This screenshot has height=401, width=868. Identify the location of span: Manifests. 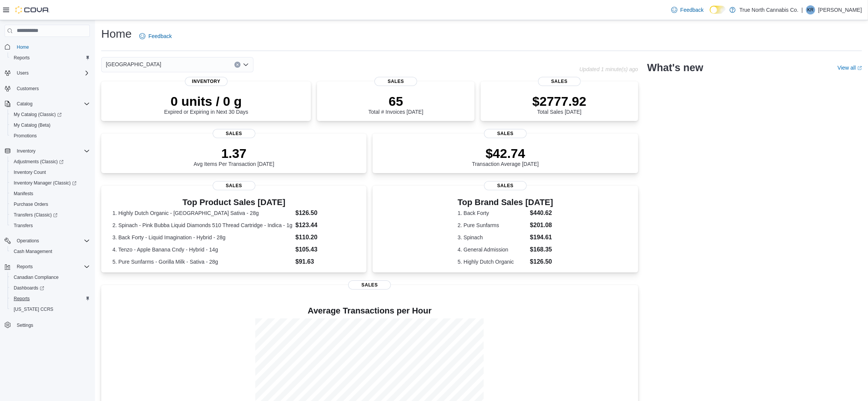
(50, 193).